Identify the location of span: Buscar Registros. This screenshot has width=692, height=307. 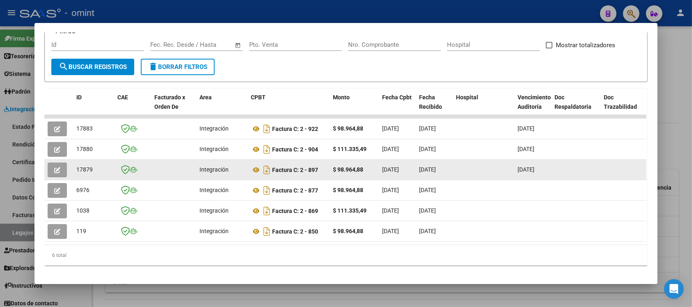
(93, 67).